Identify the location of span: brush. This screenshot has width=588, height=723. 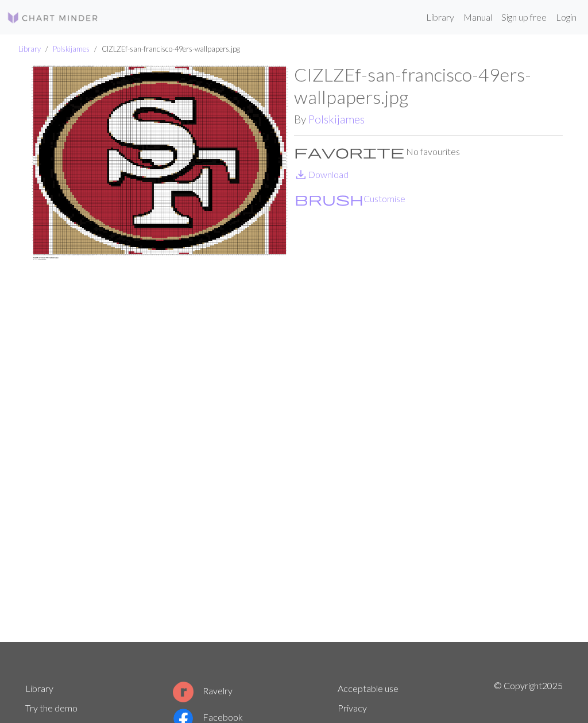
(328, 198).